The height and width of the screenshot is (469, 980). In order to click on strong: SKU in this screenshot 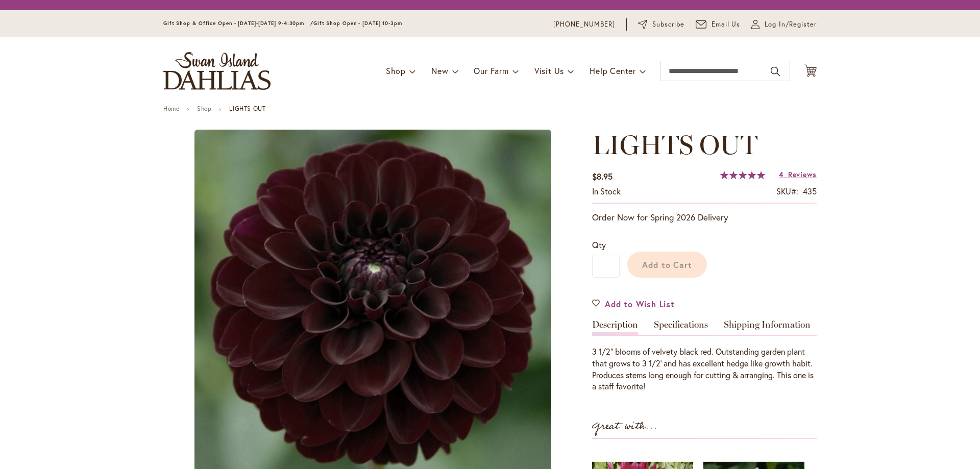, I will do `click(787, 191)`.